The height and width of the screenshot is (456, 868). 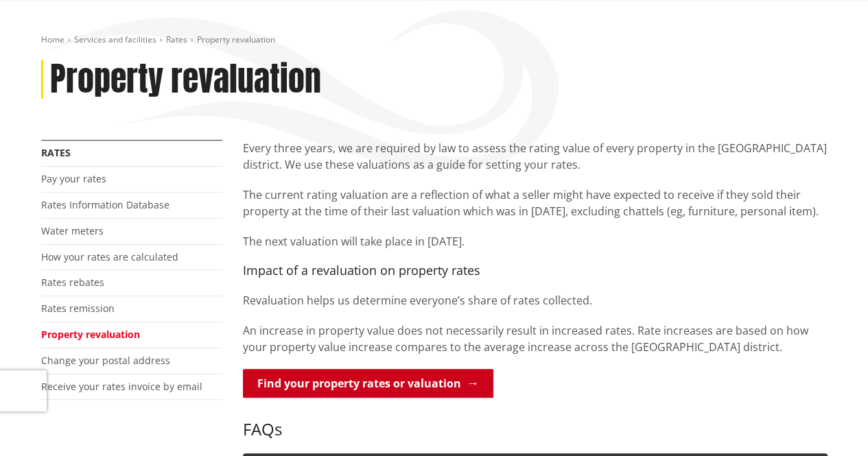 I want to click on p: An increase in property value does not necessarily result in increased rates. Rate increases are ..., so click(x=535, y=339).